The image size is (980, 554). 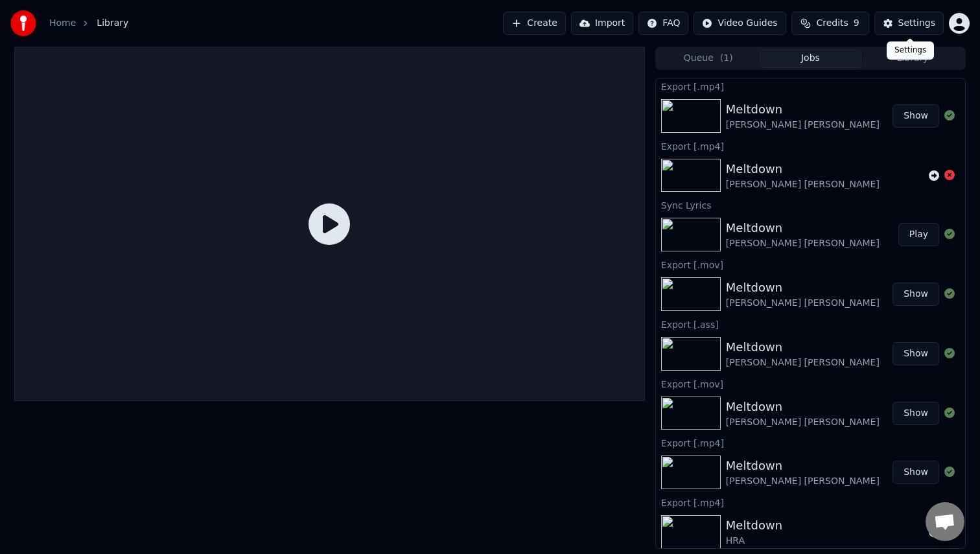 What do you see at coordinates (810, 205) in the screenshot?
I see `div: Sync Lyrics` at bounding box center [810, 205].